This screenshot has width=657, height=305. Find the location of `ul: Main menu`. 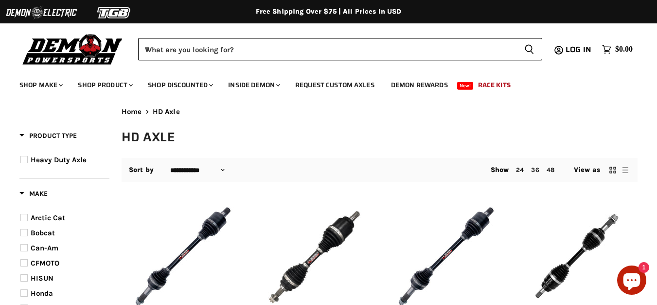

ul: Main menu is located at coordinates (321, 83).